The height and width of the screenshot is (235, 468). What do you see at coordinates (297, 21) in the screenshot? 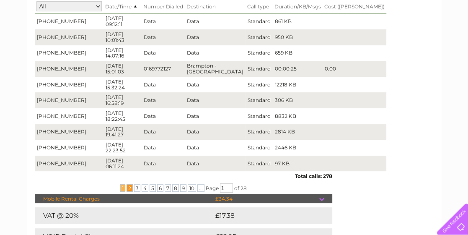
I see `td: 861 KB` at bounding box center [297, 21].